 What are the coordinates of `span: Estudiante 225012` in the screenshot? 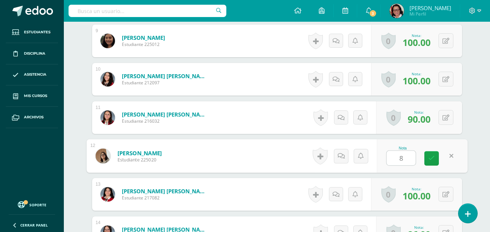 It's located at (143, 44).